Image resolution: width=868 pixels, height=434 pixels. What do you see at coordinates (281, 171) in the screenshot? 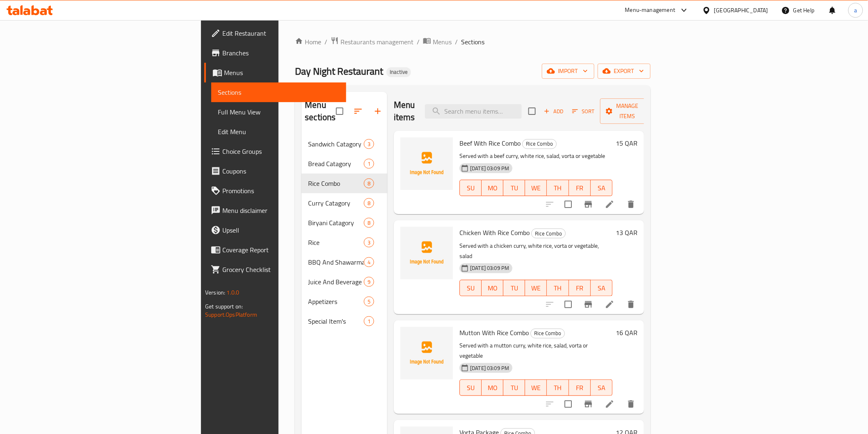
I see `span: Coupons` at bounding box center [281, 171].